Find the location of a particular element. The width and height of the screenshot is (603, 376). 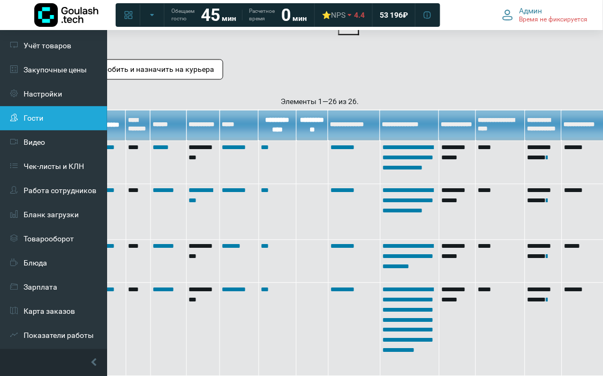

a: Логотип компании Goulash.tech is located at coordinates (66, 15).